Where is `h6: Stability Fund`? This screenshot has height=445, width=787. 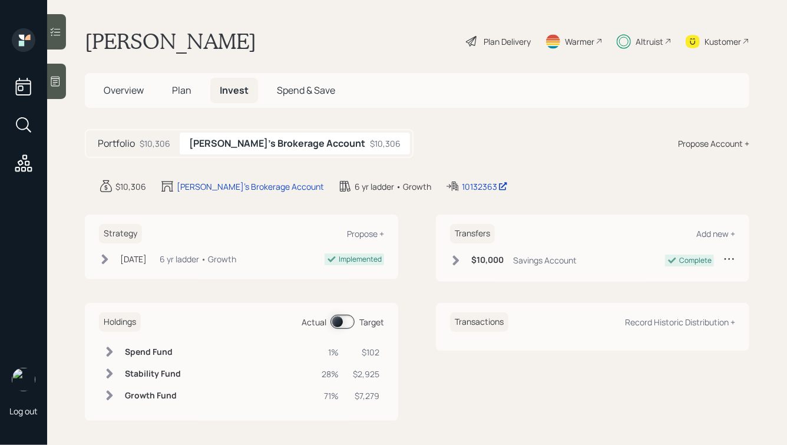 h6: Stability Fund is located at coordinates (153, 373).